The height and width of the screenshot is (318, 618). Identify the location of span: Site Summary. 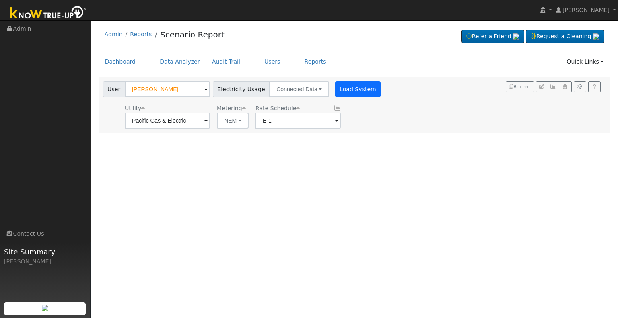
(45, 252).